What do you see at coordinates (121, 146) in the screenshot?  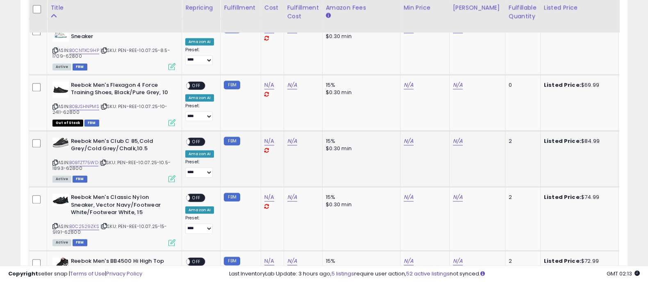 I see `b: Reebok Men's Club C 85,Cold Grey/Cold Grey/Chalk,10.5` at bounding box center [121, 146].